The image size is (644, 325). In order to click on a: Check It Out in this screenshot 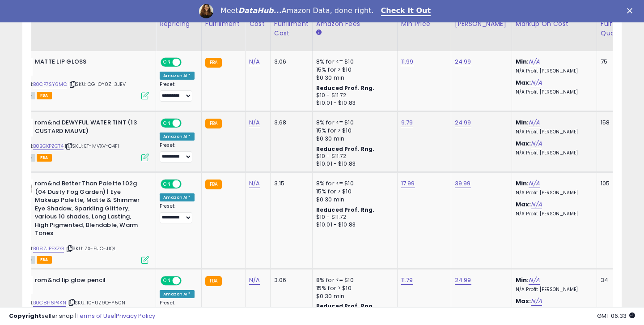, I will do `click(406, 11)`.